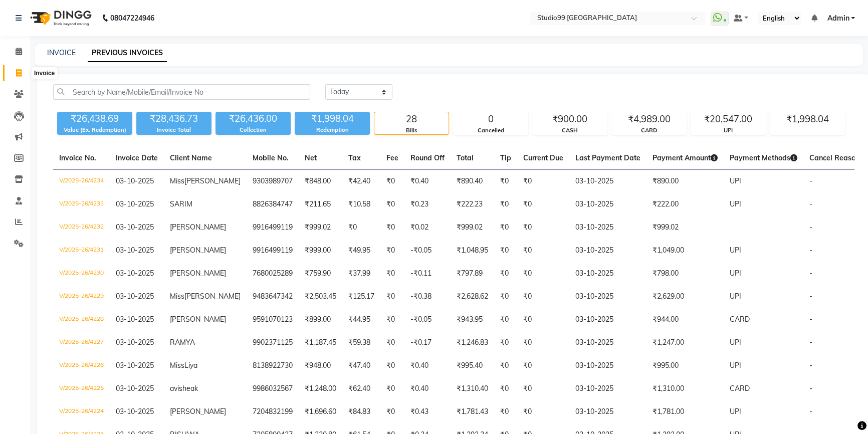 The height and width of the screenshot is (434, 868). Describe the element at coordinates (81, 297) in the screenshot. I see `td: V/2025-26/4229` at that location.